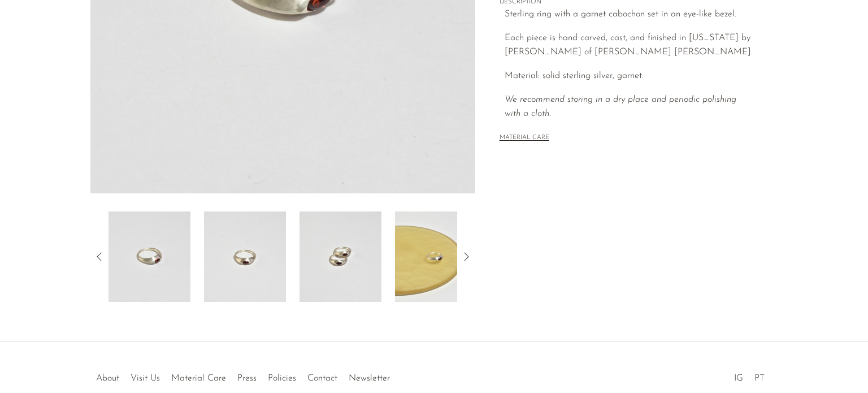  I want to click on a: About, so click(108, 379).